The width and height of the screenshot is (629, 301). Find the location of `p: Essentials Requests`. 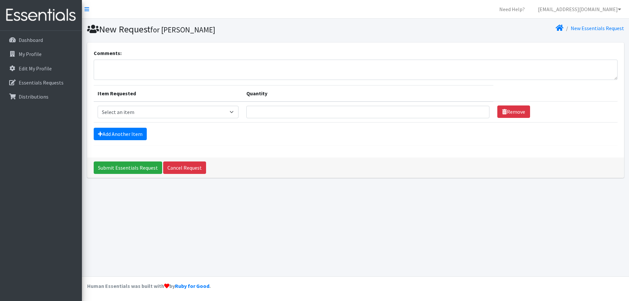

p: Essentials Requests is located at coordinates (41, 83).